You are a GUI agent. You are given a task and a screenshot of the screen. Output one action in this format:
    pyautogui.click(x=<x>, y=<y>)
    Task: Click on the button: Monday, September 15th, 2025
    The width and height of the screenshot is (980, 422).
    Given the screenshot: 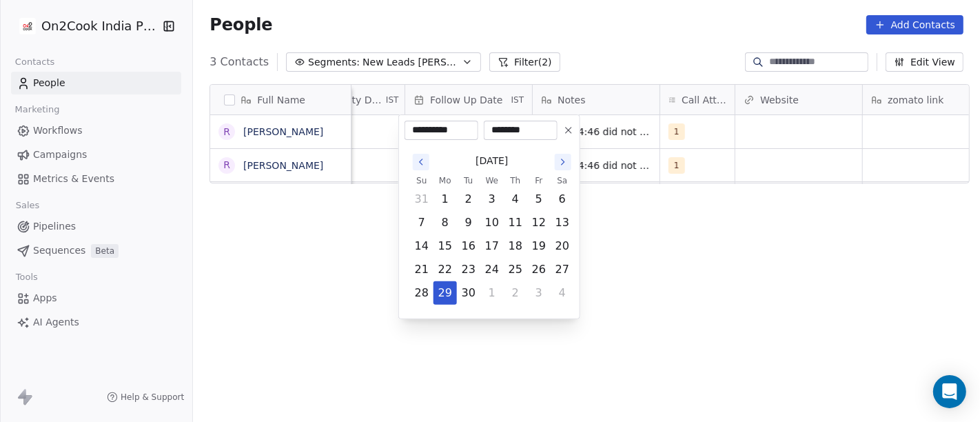 What is the action you would take?
    pyautogui.click(x=445, y=246)
    